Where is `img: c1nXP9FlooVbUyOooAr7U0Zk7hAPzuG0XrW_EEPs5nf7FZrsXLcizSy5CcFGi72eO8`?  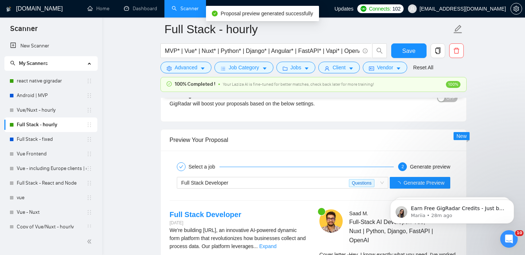
img: c1nXP9FlooVbUyOooAr7U0Zk7hAPzuG0XrW_EEPs5nf7FZrsXLcizSy5CcFGi72eO8 is located at coordinates (331, 221).